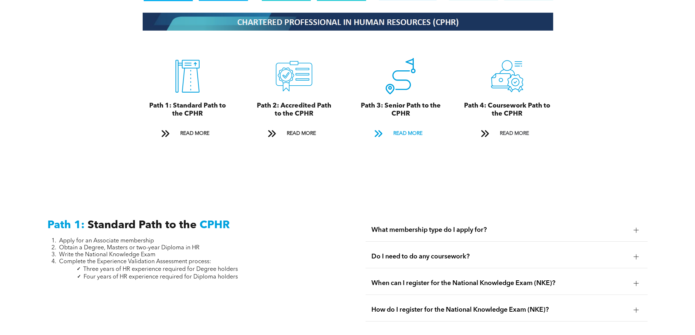 This screenshot has height=335, width=695. What do you see at coordinates (401, 110) in the screenshot?
I see `span: Path 3: Senior Path to the CPHR` at bounding box center [401, 110].